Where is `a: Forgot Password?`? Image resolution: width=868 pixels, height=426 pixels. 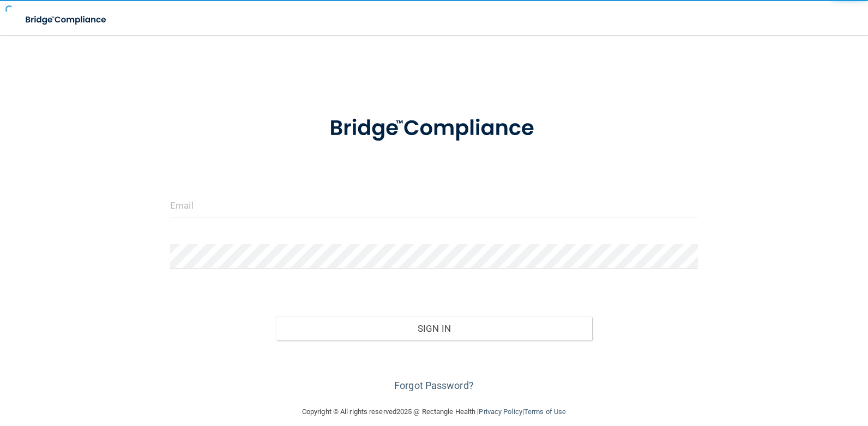
a: Forgot Password? is located at coordinates (434, 385).